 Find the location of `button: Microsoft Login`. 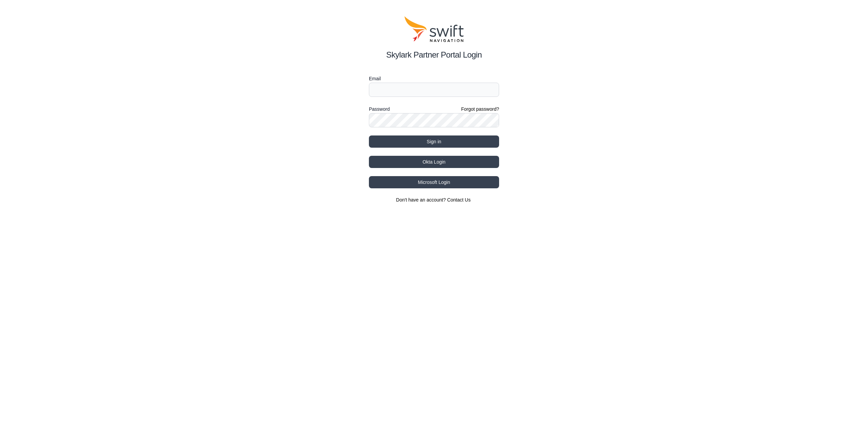

button: Microsoft Login is located at coordinates (434, 182).